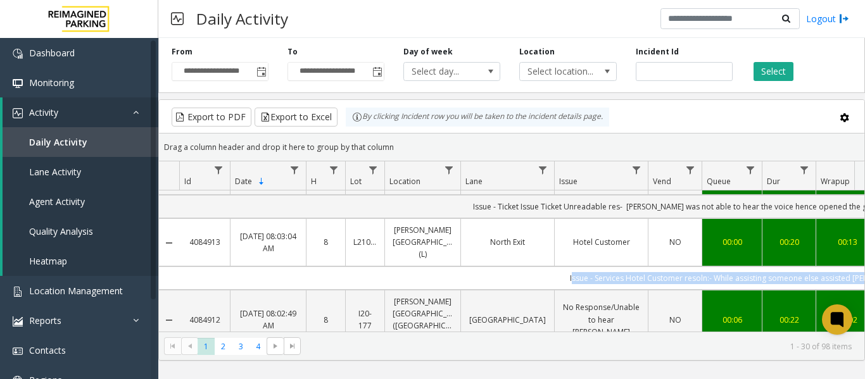 This screenshot has width=865, height=379. Describe the element at coordinates (511, 246) in the screenshot. I see `div: Data table` at that location.